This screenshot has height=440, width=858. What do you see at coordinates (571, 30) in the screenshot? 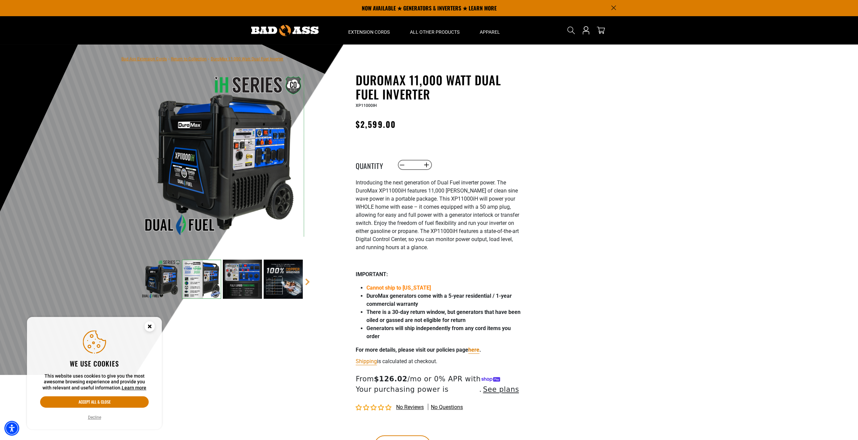
I see `summary: Search` at bounding box center [571, 30].